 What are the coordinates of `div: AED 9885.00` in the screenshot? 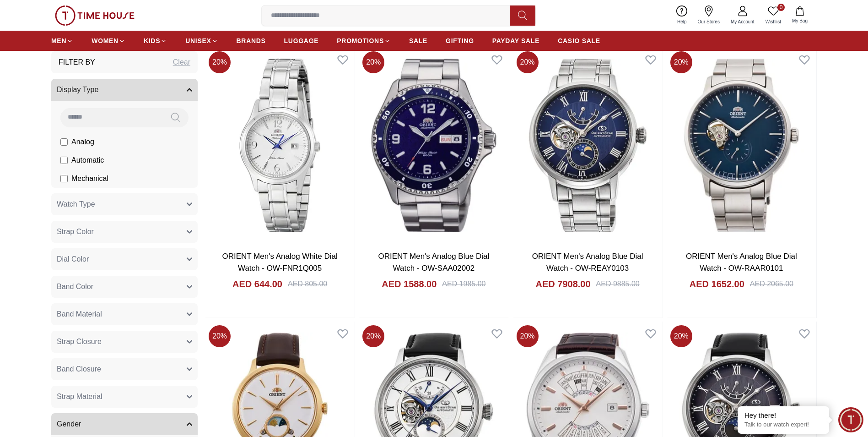 It's located at (618, 284).